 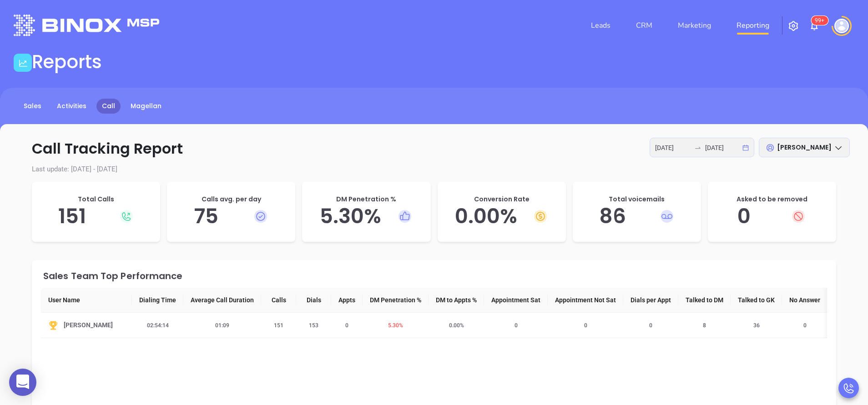 I want to click on p: Calls avg. per day, so click(x=231, y=199).